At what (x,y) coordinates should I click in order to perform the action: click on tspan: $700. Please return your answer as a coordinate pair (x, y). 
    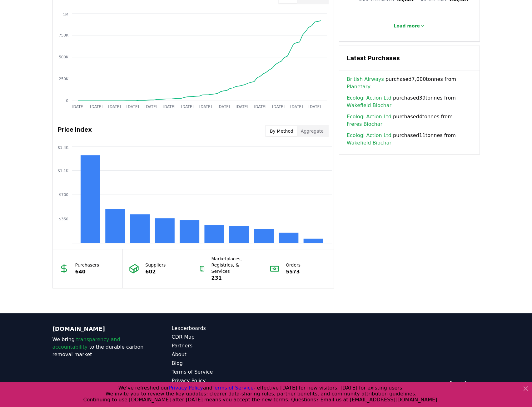
    Looking at the image, I should click on (63, 195).